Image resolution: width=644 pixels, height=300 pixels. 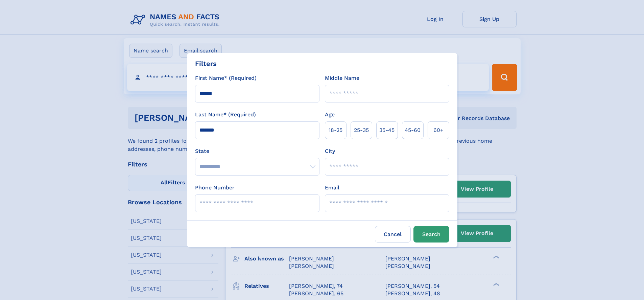 What do you see at coordinates (258, 151) in the screenshot?
I see `label: State` at bounding box center [258, 151].